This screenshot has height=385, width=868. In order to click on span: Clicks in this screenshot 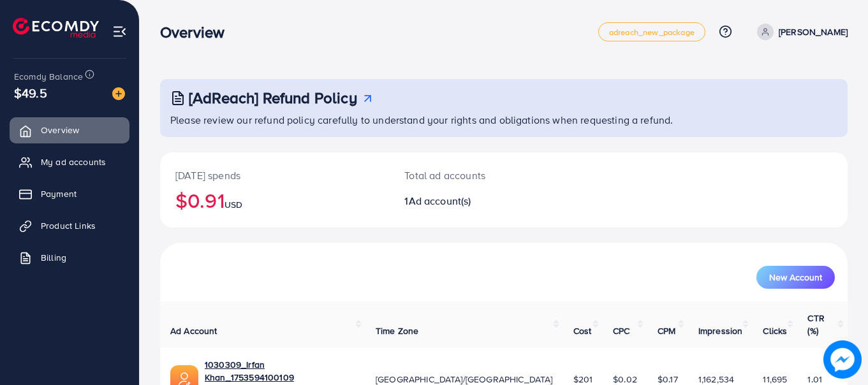, I will do `click(775, 331)`.